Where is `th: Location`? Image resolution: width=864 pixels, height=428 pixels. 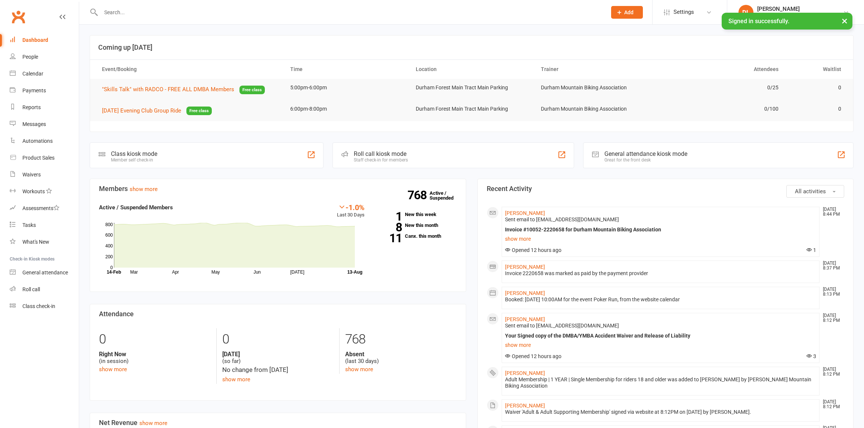
th: Location is located at coordinates (472, 69).